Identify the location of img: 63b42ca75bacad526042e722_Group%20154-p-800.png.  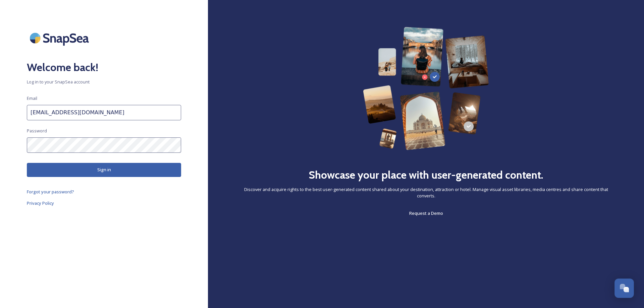
(426, 89).